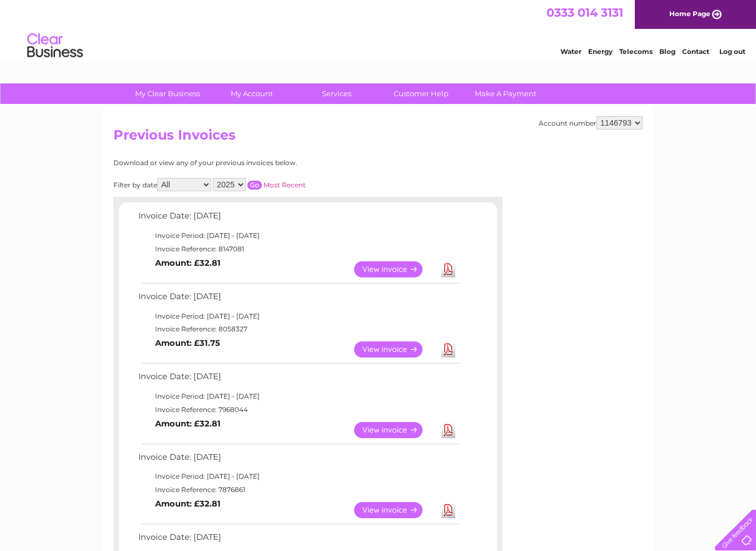 The image size is (756, 551). Describe the element at coordinates (298, 330) in the screenshot. I see `td: Invoice Reference: 8058327` at that location.